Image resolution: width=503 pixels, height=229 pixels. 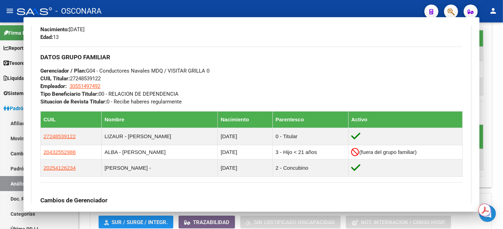 What do you see at coordinates (34, 78) in the screenshot?
I see `span: Liquidación de Convenios` at bounding box center [34, 78].